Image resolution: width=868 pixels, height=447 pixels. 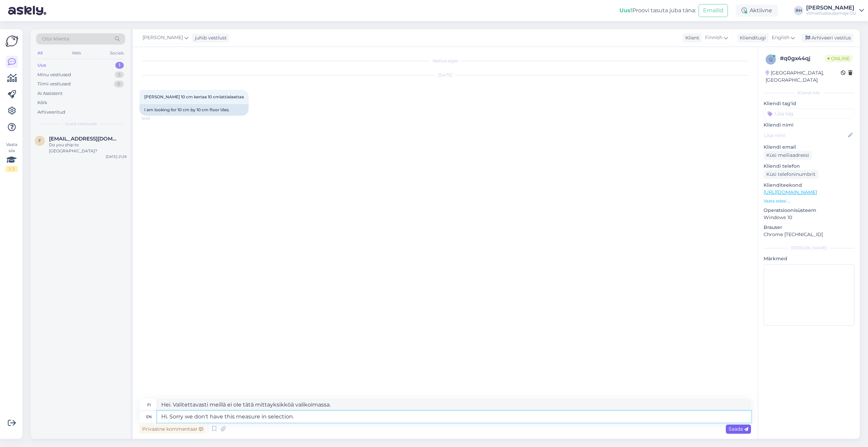 I want to click on p: Vaata edasi ..., so click(x=809, y=201).